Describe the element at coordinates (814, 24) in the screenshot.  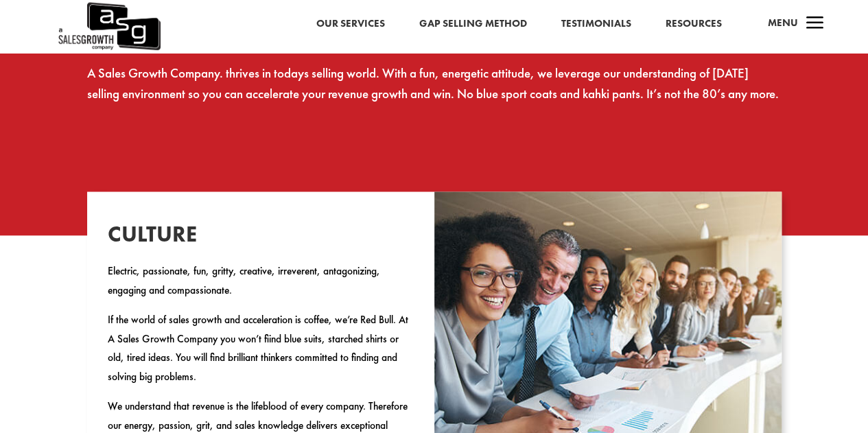
I see `span: a` at that location.